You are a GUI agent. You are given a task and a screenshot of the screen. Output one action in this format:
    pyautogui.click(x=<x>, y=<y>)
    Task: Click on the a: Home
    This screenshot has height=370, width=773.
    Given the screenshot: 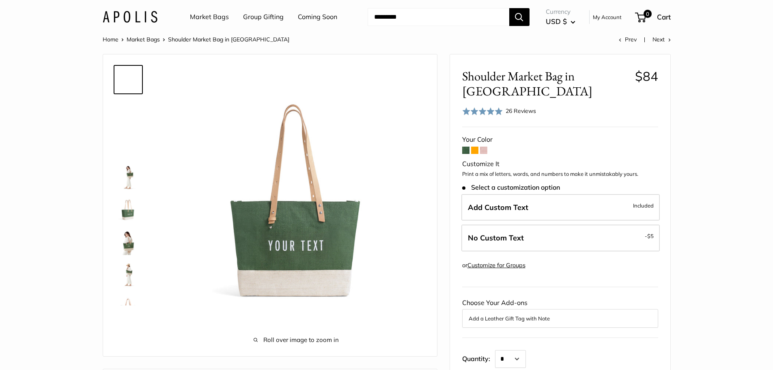 What is the action you would take?
    pyautogui.click(x=110, y=39)
    